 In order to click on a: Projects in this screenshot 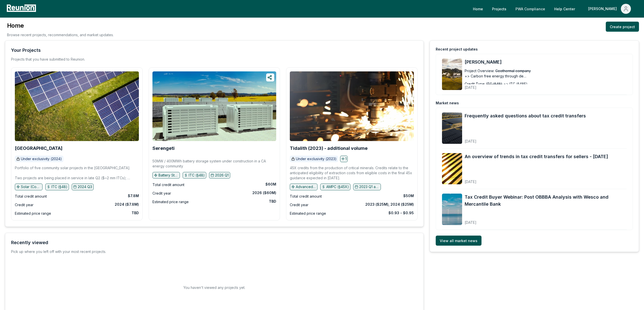, I will do `click(499, 9)`.